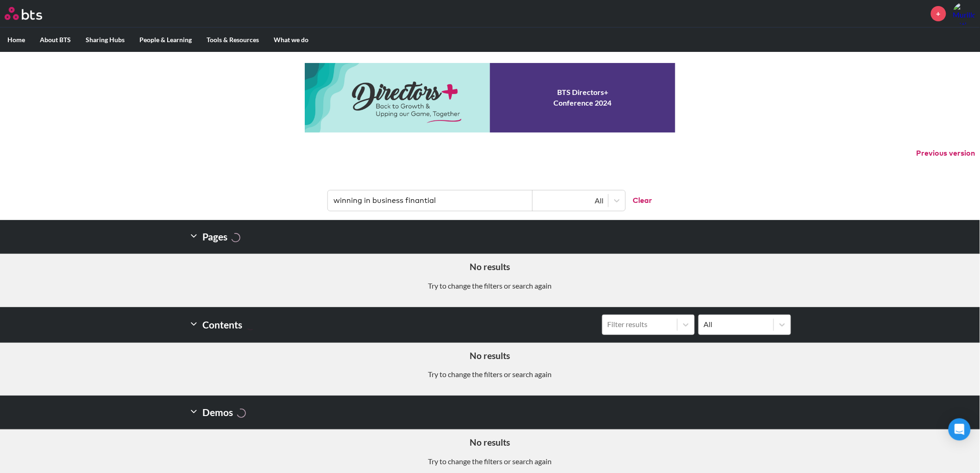 The width and height of the screenshot is (980, 473). I want to click on a: Conference 2024, so click(490, 98).